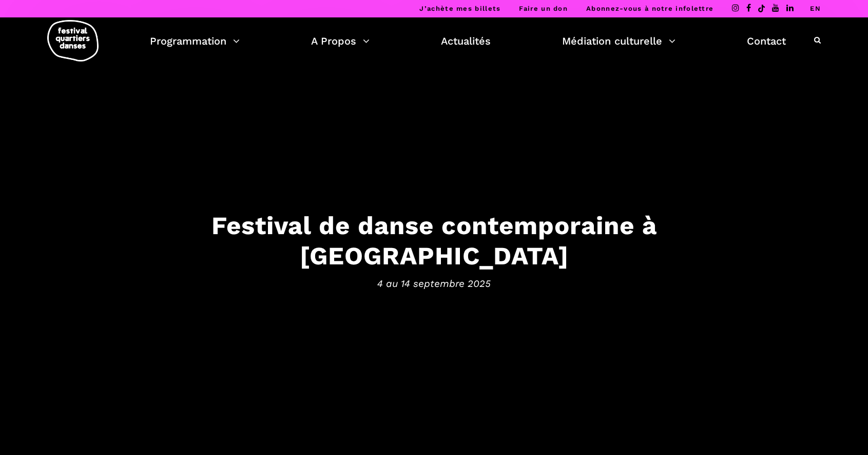  What do you see at coordinates (650, 8) in the screenshot?
I see `a: Abonnez-vous à notre infolettre` at bounding box center [650, 8].